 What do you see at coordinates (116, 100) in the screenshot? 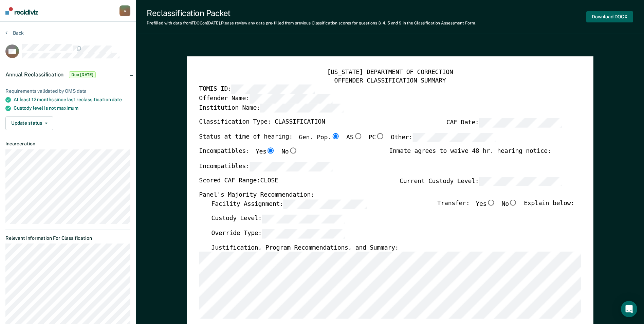
I see `span: date` at bounding box center [116, 100].